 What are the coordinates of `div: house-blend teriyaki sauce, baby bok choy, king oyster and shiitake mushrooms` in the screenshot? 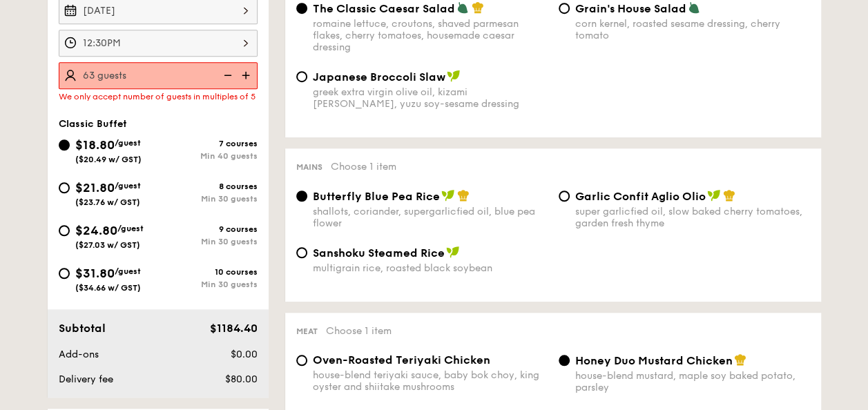 It's located at (430, 381).